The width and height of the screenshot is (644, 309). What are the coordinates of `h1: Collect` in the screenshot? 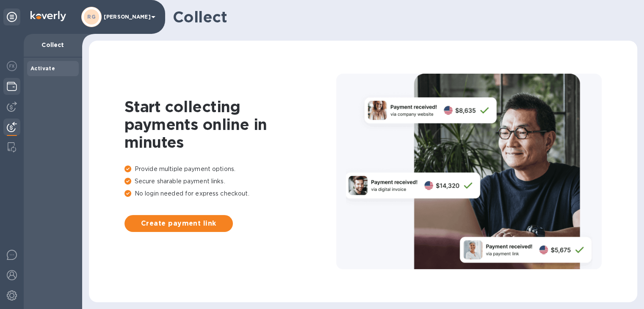 It's located at (401, 17).